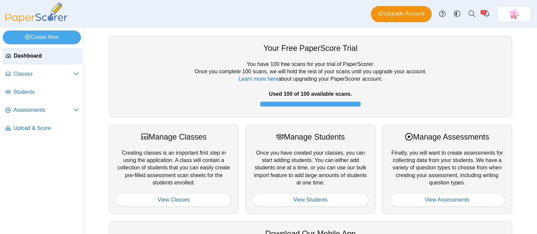 The image size is (537, 234). I want to click on a: View Assessments, so click(447, 200).